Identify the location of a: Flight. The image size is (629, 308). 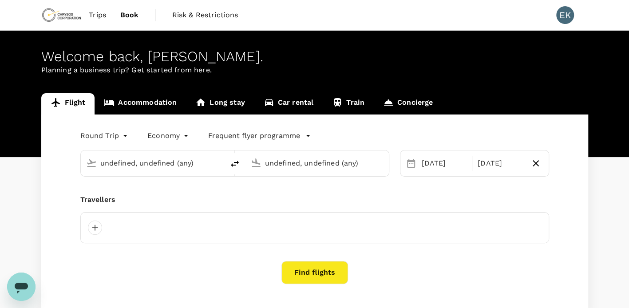
(68, 104).